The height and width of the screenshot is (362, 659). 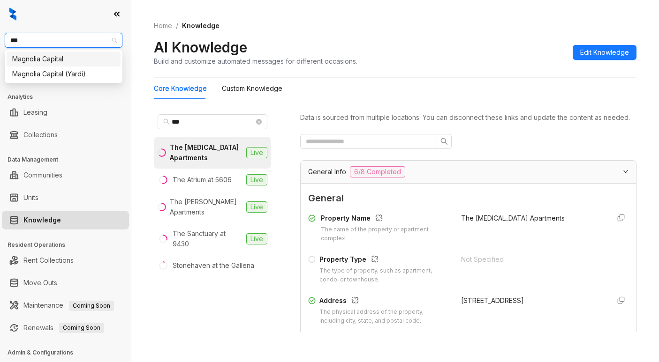 I want to click on div: Magnolia Capital, so click(x=63, y=59).